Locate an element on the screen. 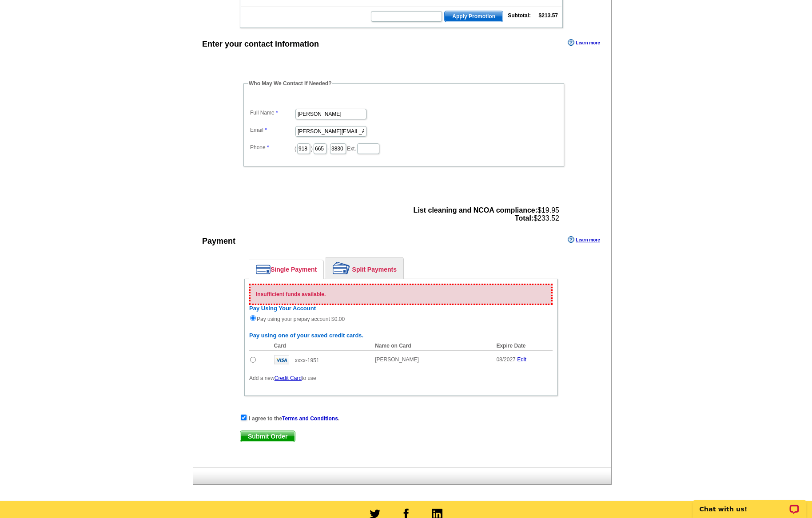  span: 08/2027 is located at coordinates (506, 360).